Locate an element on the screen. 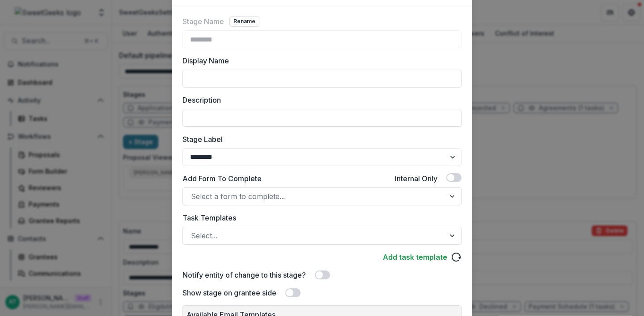  label: Task Templates is located at coordinates (319, 218).